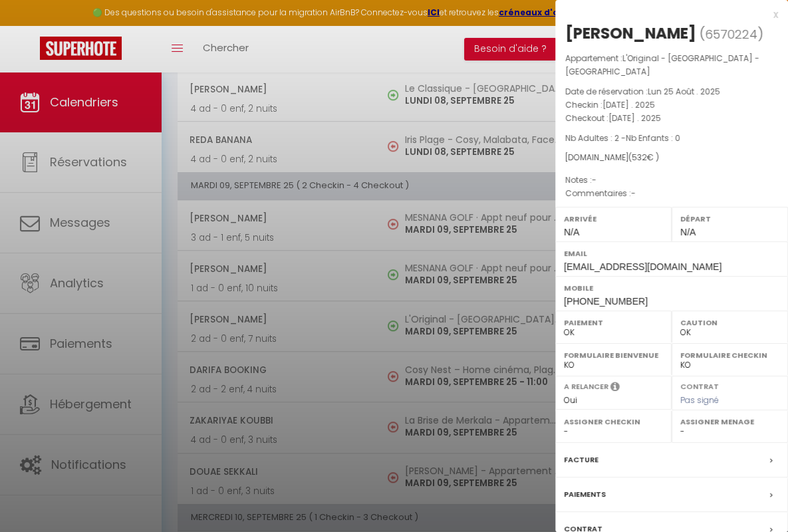 Image resolution: width=788 pixels, height=532 pixels. I want to click on label: Formulaire Checkin, so click(730, 355).